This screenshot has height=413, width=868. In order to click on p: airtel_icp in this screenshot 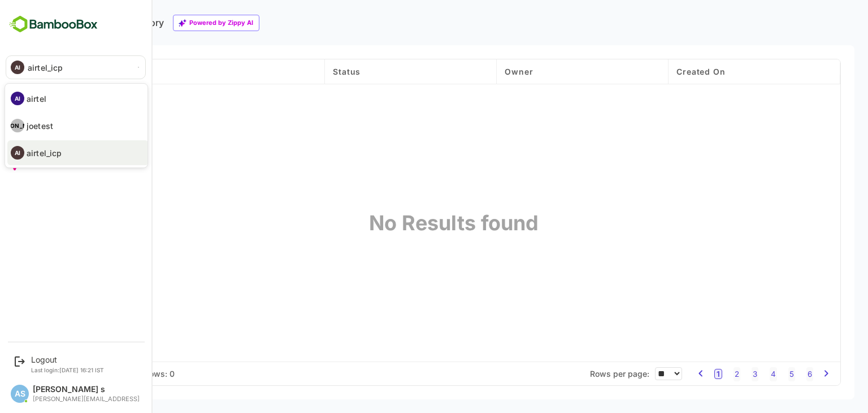, I will do `click(44, 153)`.